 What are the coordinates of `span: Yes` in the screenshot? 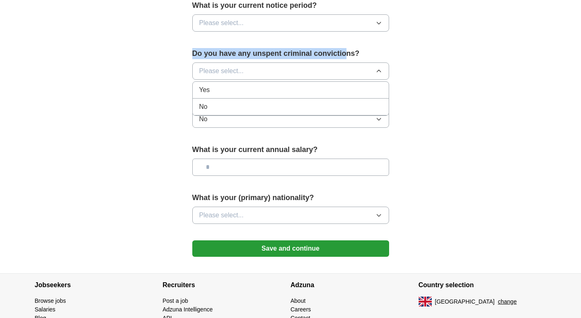 It's located at (205, 90).